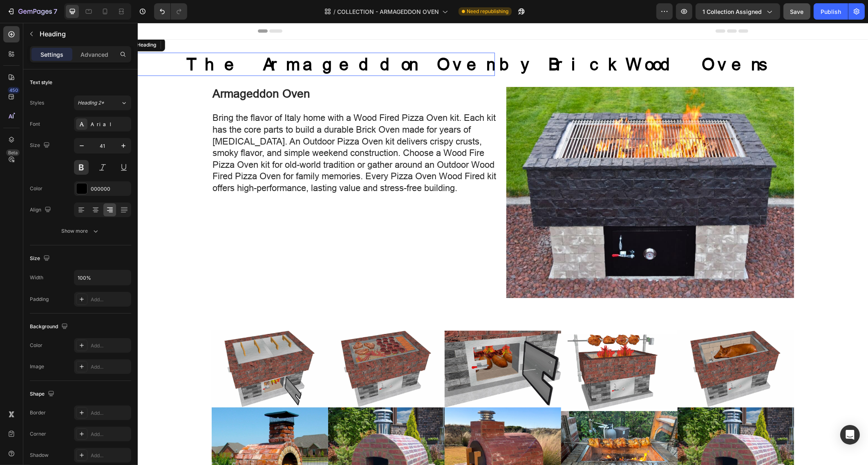  What do you see at coordinates (37, 413) in the screenshot?
I see `div: Border` at bounding box center [37, 413].